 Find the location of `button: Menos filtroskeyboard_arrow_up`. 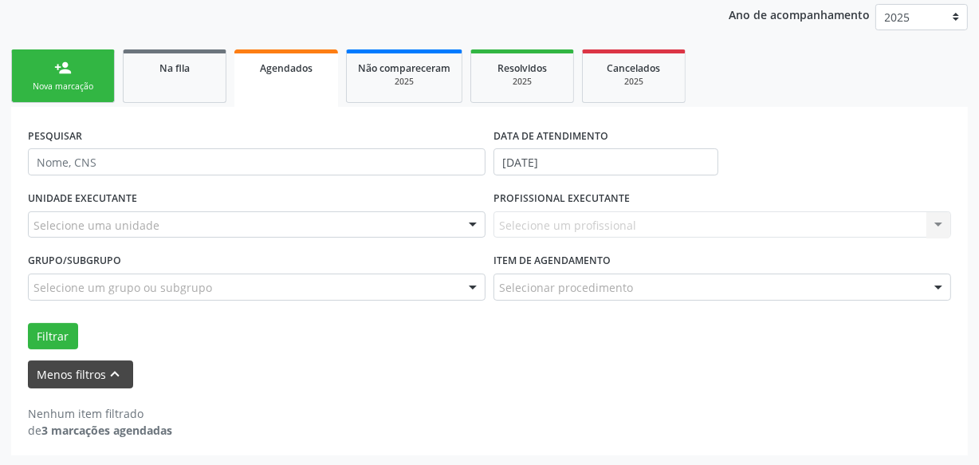

button: Menos filtroskeyboard_arrow_up is located at coordinates (81, 374).